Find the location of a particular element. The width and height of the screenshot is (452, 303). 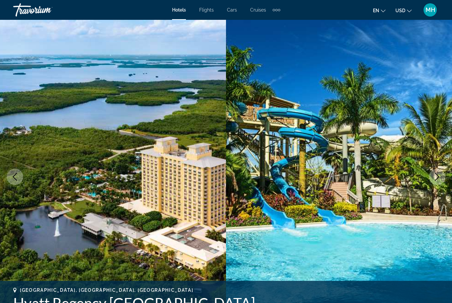

a: Flights is located at coordinates (206, 10).